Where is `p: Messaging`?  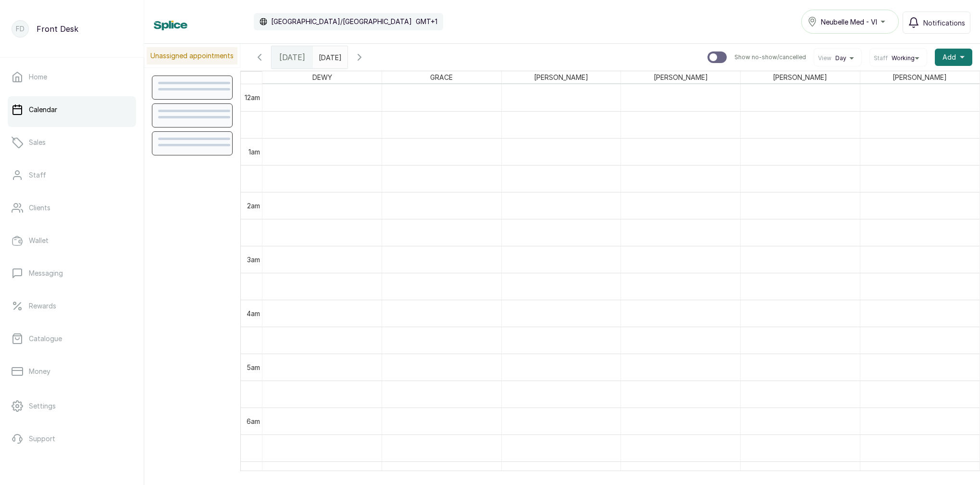
p: Messaging is located at coordinates (45, 273).